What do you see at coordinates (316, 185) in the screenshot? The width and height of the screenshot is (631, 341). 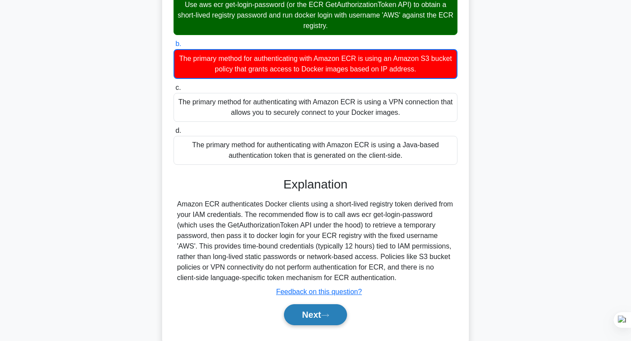 I see `h3: Explanation` at bounding box center [316, 185].